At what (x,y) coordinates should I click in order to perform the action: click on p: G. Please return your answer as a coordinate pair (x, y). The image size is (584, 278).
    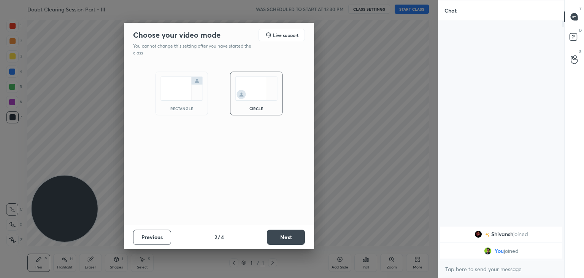
    Looking at the image, I should click on (580, 51).